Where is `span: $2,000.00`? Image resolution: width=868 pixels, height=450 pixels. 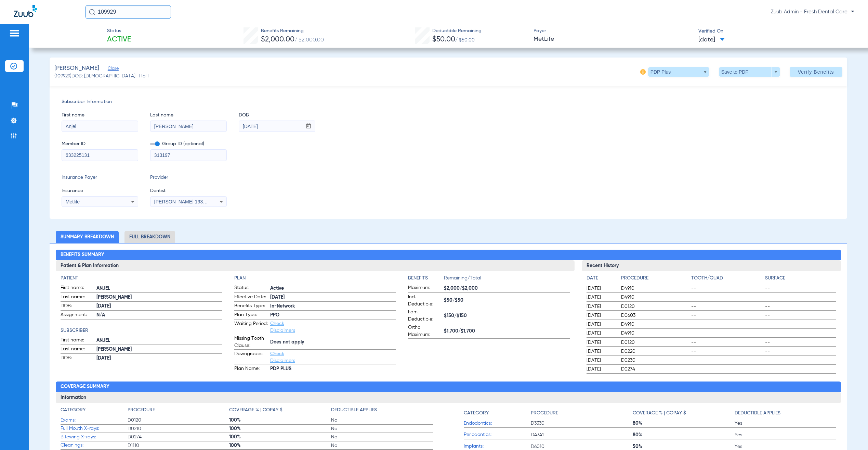
span: $2,000.00 is located at coordinates (278, 40).